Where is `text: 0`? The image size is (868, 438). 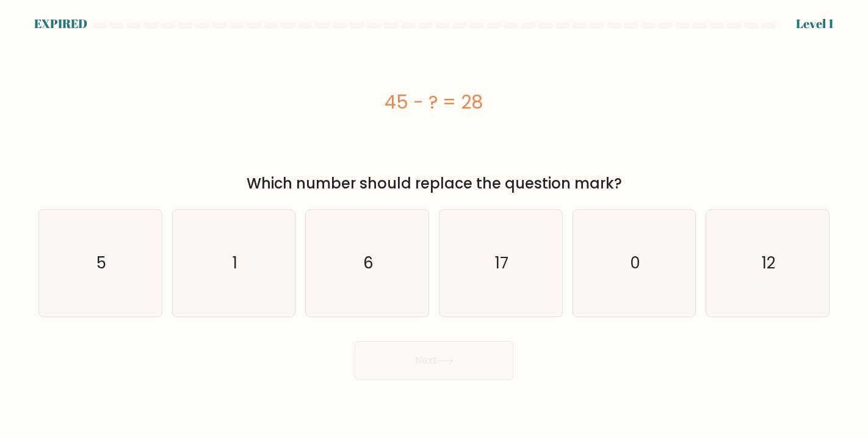 text: 0 is located at coordinates (635, 263).